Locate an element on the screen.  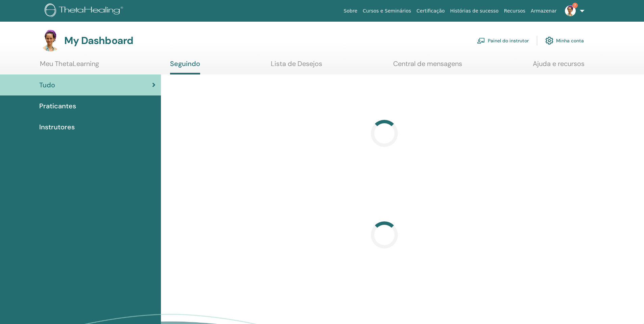
span: 7 is located at coordinates (575, 5).